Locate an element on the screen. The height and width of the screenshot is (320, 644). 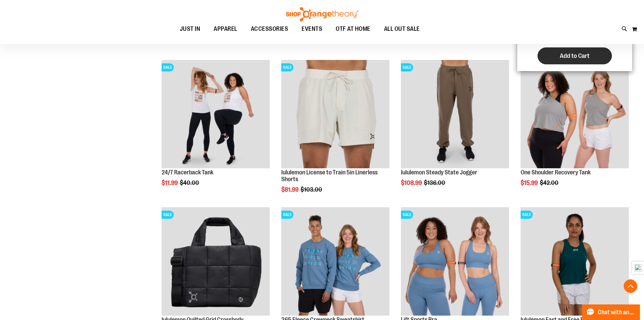
a: lululemon Steady State JoggerSALE is located at coordinates (455, 115).